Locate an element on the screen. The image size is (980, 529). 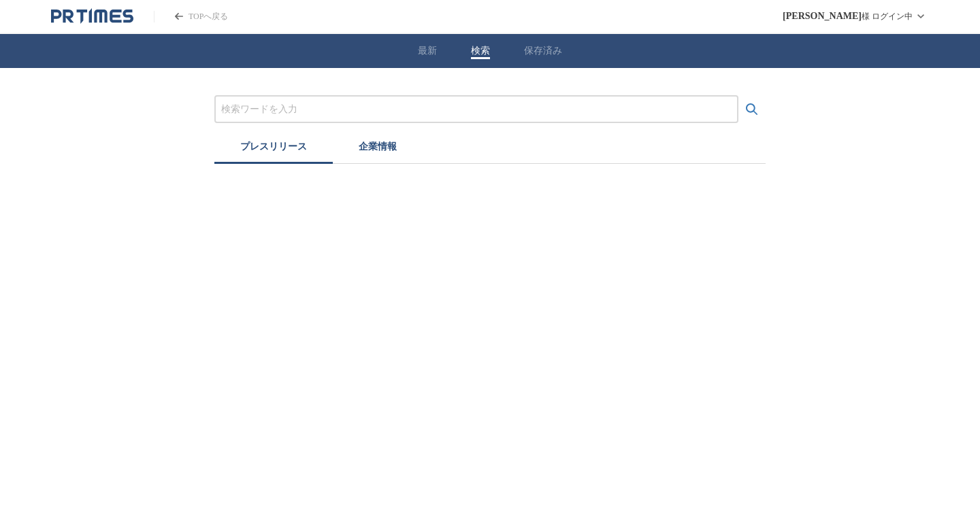
button: 最新 is located at coordinates (428, 51).